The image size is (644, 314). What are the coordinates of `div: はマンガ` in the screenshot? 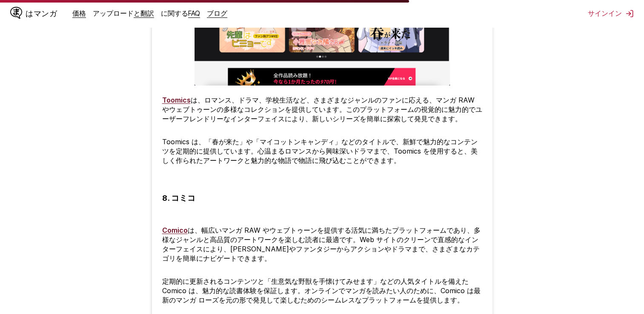 It's located at (42, 14).